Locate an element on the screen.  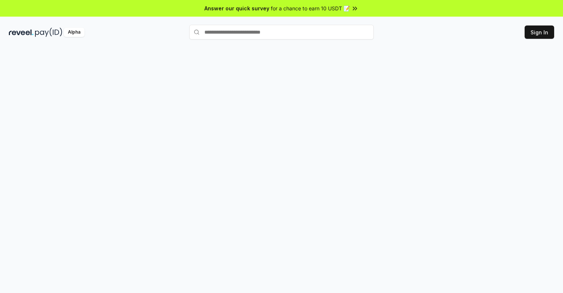
button: Sign In is located at coordinates (540, 32).